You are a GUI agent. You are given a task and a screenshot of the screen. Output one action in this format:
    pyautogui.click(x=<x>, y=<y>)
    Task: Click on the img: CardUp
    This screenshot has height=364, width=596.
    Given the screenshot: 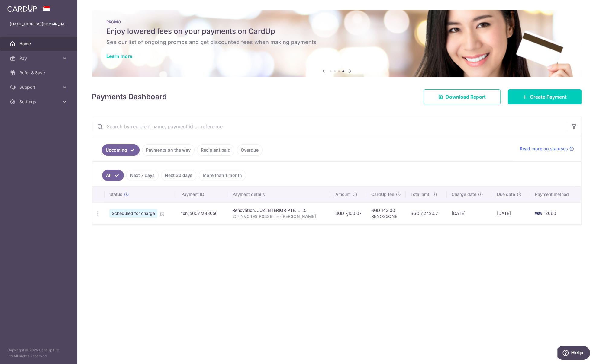 What is the action you would take?
    pyautogui.click(x=22, y=8)
    